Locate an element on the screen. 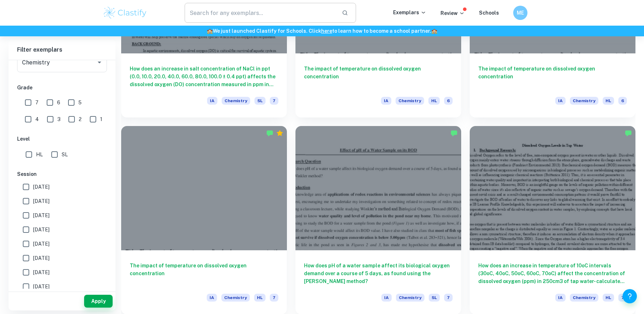  div: Premium is located at coordinates (280, 133).